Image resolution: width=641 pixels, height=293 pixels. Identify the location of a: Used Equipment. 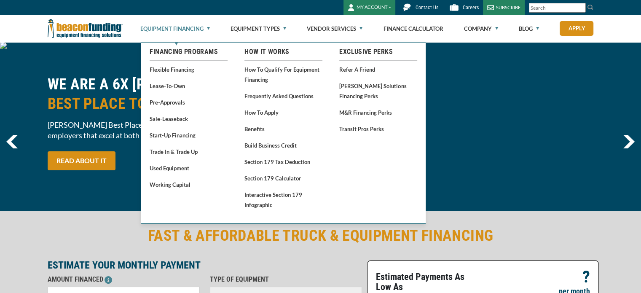
(188, 168).